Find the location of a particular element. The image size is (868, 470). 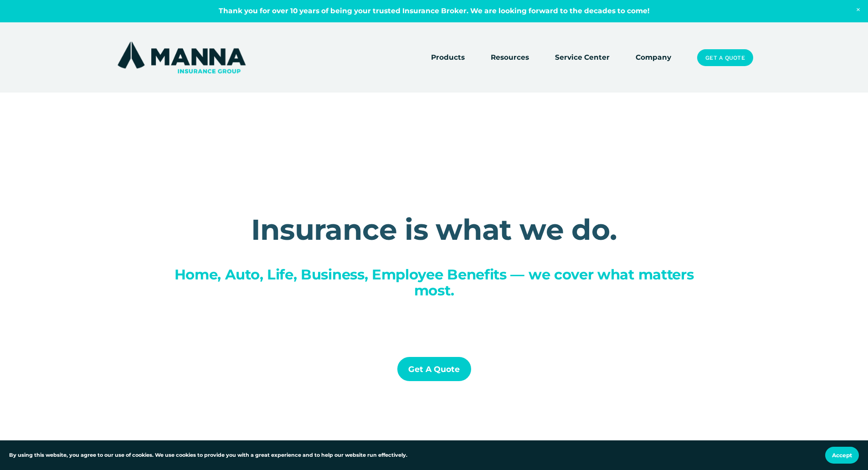

a: Service Center is located at coordinates (582, 58).